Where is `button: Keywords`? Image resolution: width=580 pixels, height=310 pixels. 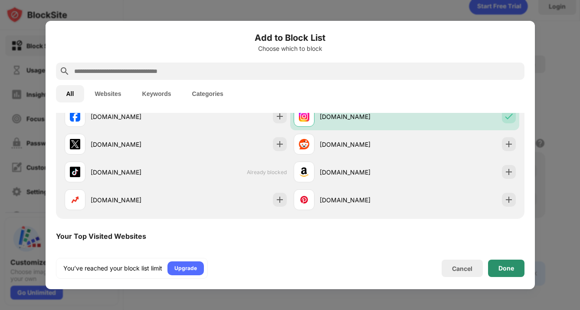
button: Keywords is located at coordinates (157, 94).